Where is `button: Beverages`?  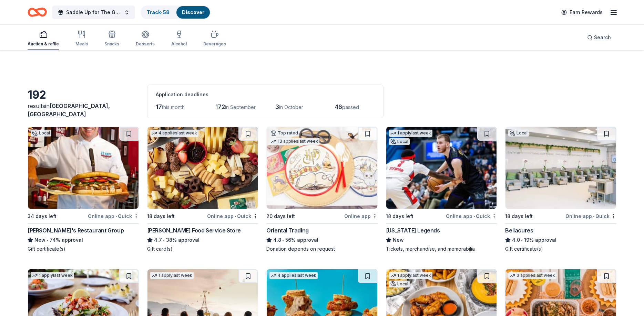
button: Beverages is located at coordinates (214, 39).